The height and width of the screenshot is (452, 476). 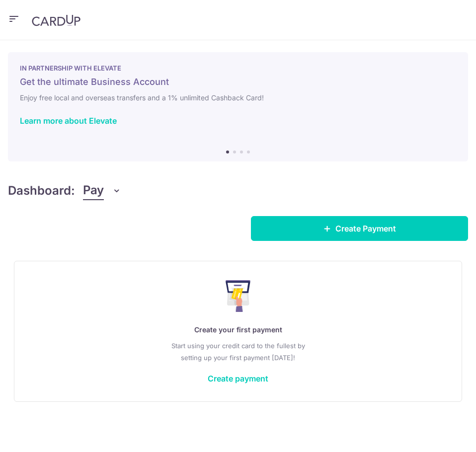 What do you see at coordinates (68, 121) in the screenshot?
I see `a: Learn more about Elevate` at bounding box center [68, 121].